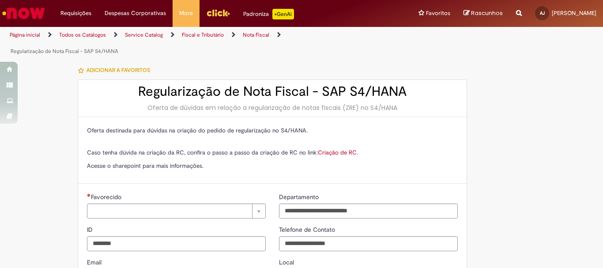  I want to click on ul: Trilhas de página, so click(201, 43).